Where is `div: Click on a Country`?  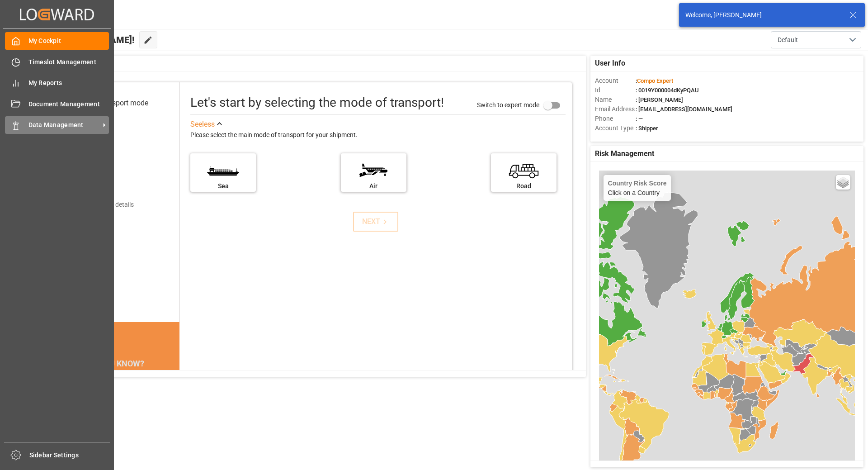
div: Click on a Country is located at coordinates (637, 188).